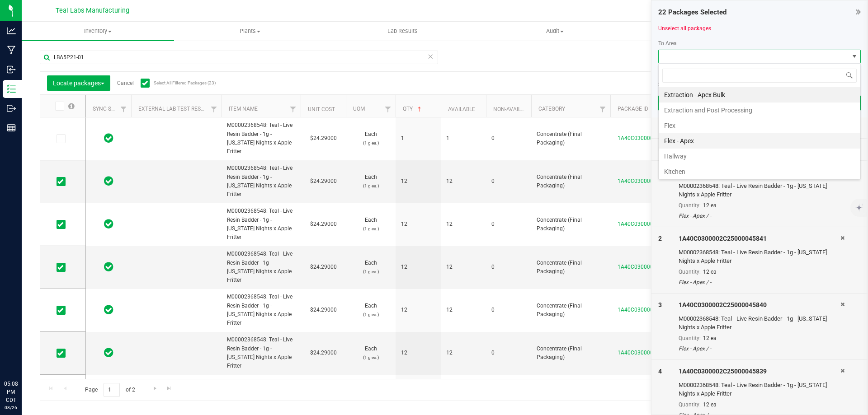 The height and width of the screenshot is (415, 868). Describe the element at coordinates (110, 109) in the screenshot. I see `a: Sync Status` at that location.